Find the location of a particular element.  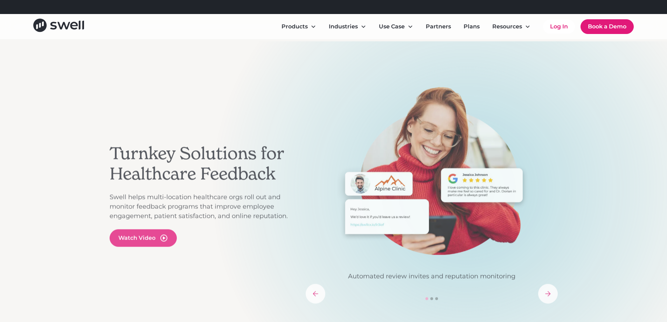

div: Show slide 3 of 3 is located at coordinates (436, 298).